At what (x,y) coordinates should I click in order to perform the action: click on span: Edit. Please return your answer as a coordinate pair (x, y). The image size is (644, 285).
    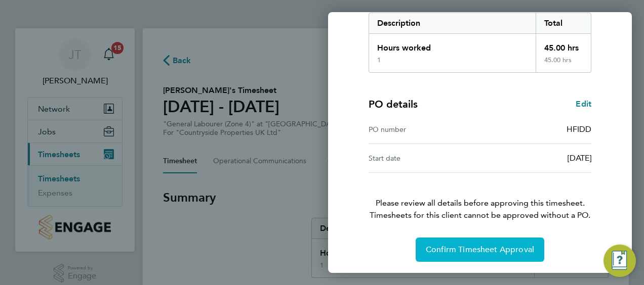
    Looking at the image, I should click on (583, 104).